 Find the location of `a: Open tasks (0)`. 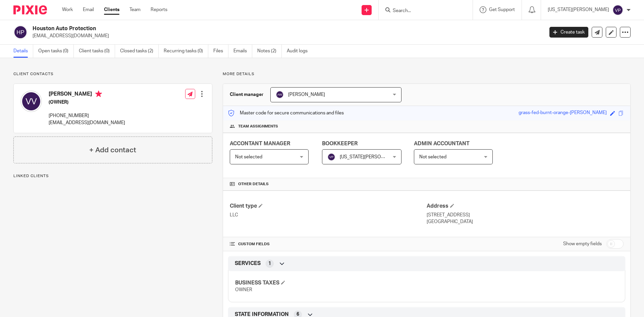

a: Open tasks (0) is located at coordinates (56, 51).